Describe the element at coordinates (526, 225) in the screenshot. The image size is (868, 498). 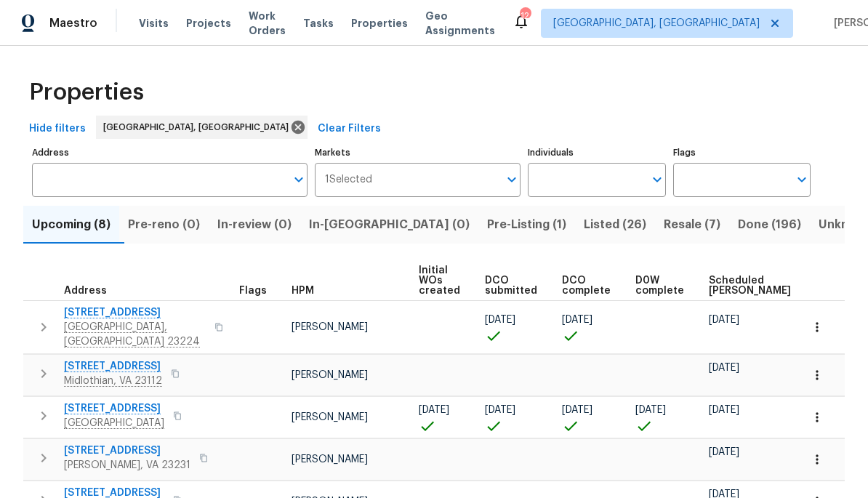
I see `span: Pre-Listing (1)` at that location.